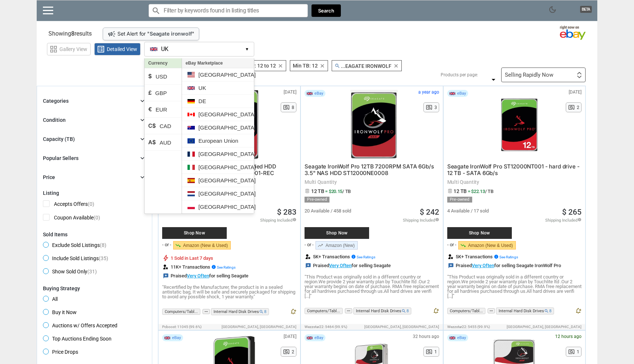  What do you see at coordinates (320, 245) in the screenshot?
I see `span: trending_up` at bounding box center [320, 245].